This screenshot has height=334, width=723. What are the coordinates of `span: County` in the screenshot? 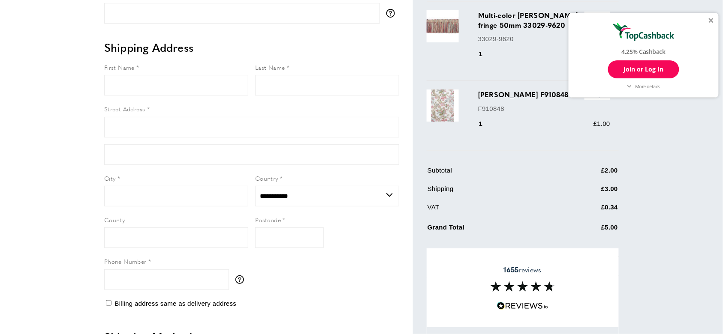 It's located at (114, 220).